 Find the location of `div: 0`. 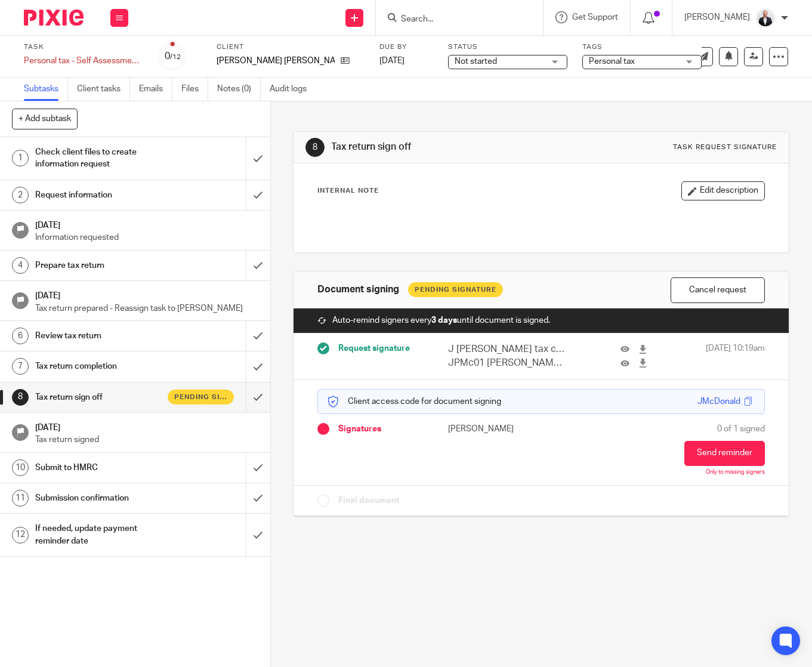

div: 0 is located at coordinates (172, 56).